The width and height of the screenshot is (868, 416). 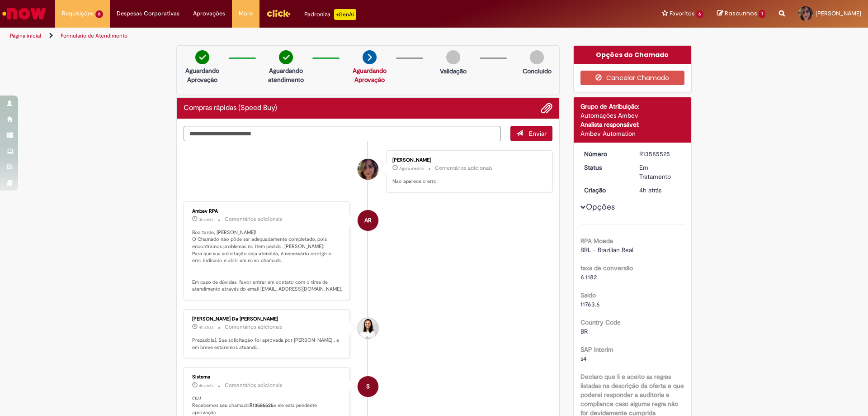 I want to click on div: Em Tratamento, so click(x=660, y=172).